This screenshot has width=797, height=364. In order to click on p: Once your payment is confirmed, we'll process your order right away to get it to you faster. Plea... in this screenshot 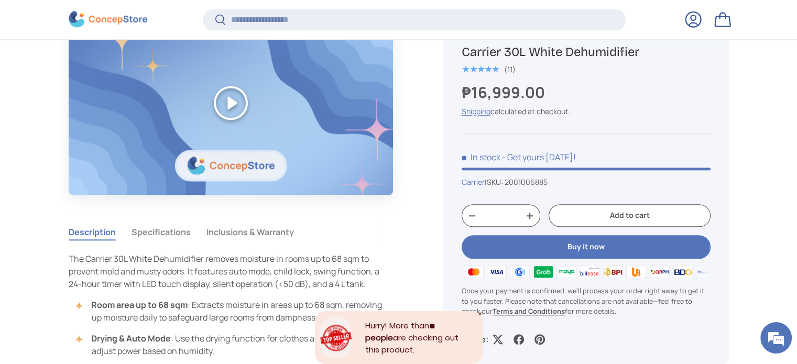, I will do `click(586, 302)`.